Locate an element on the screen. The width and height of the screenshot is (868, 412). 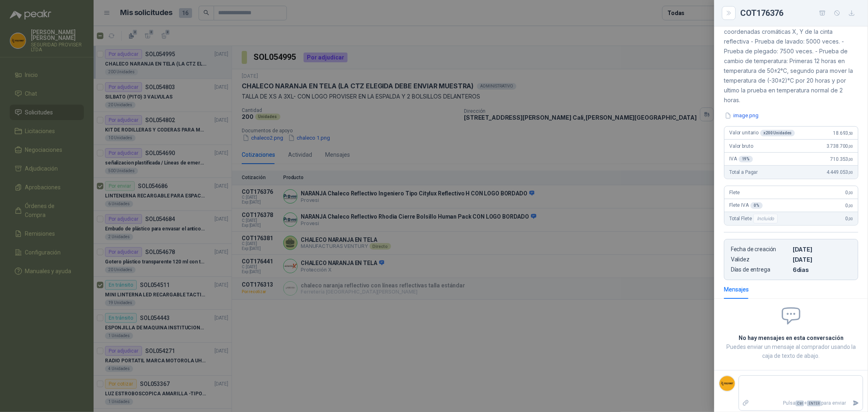
button: Enviar is located at coordinates (855, 403).